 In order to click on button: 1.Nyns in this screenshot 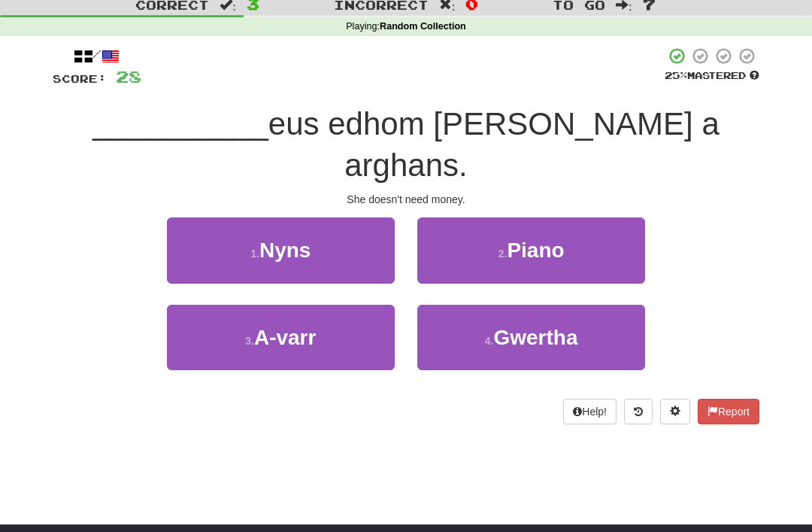, I will do `click(281, 249)`.